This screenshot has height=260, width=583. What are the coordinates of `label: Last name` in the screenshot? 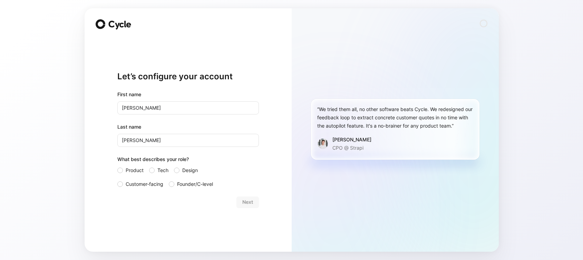 It's located at (188, 127).